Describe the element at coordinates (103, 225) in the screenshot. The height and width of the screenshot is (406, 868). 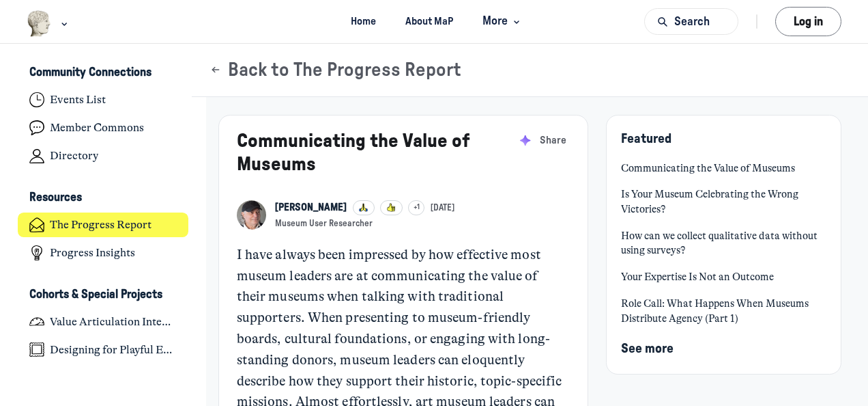
I see `a: The Progress Report` at that location.